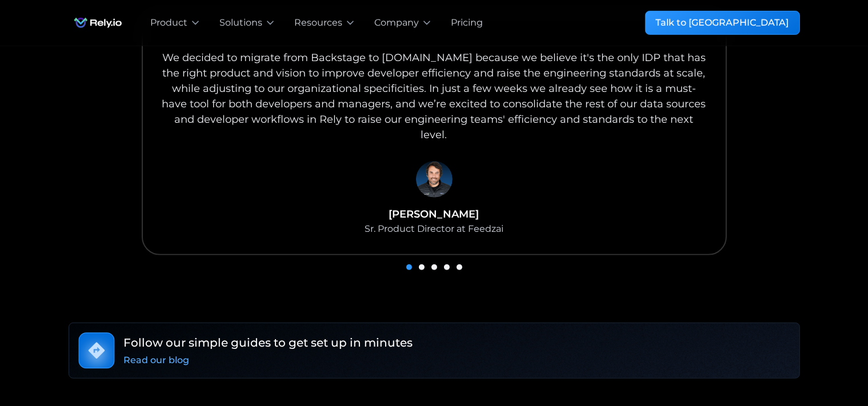 Image resolution: width=868 pixels, height=406 pixels. I want to click on a: Pricing, so click(467, 23).